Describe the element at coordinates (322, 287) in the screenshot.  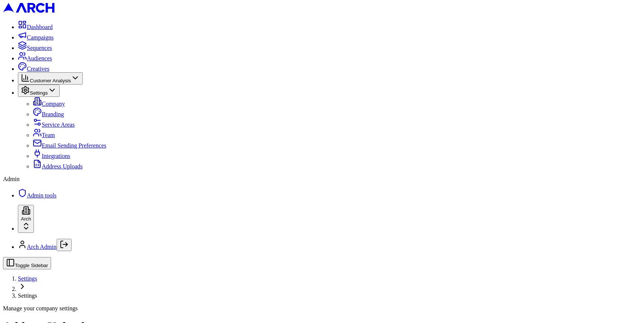
I see `nav: breadcrumb` at that location.